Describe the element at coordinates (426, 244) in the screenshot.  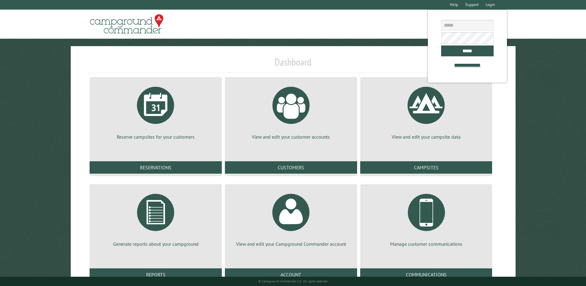
I see `p: Manage customer communications` at that location.